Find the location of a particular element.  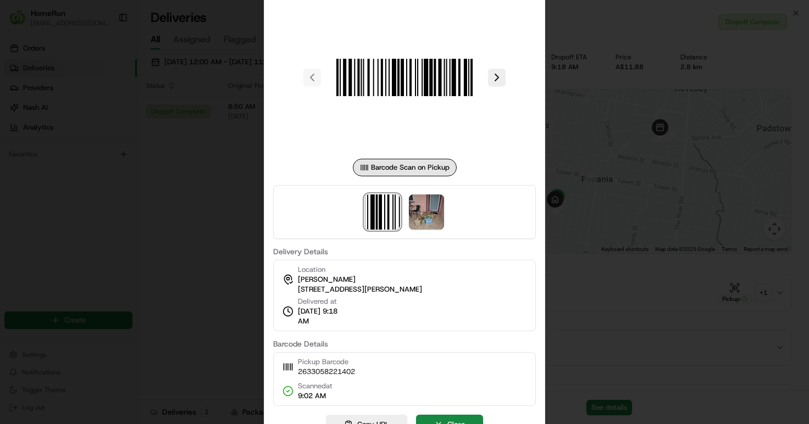

img: photo_proof_of_delivery image is located at coordinates (426, 212).